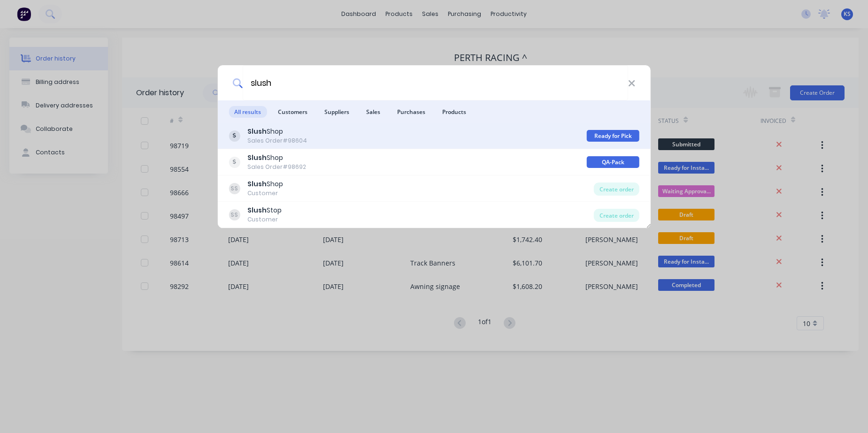 The image size is (868, 433). Describe the element at coordinates (411, 112) in the screenshot. I see `span: Purchases` at that location.